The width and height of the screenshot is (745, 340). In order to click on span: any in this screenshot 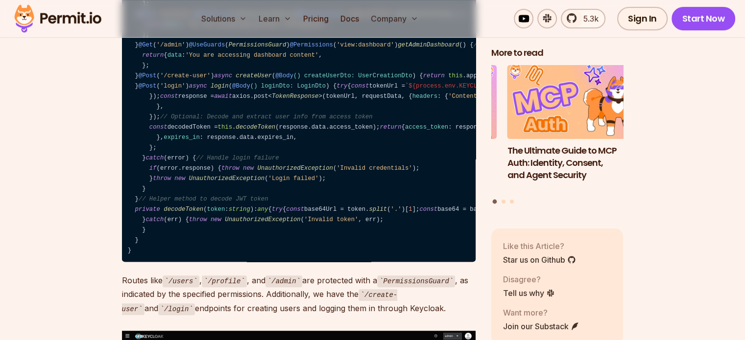, I will do `click(262, 210)`.